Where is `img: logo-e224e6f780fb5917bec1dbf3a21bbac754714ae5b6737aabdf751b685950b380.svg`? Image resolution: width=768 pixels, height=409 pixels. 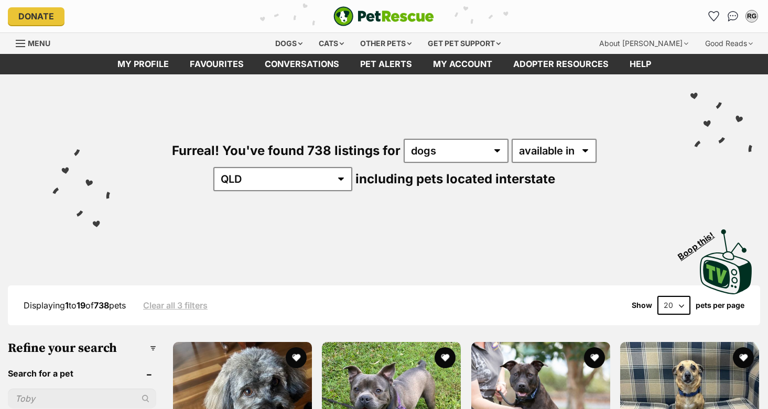 img: logo-e224e6f780fb5917bec1dbf3a21bbac754714ae5b6737aabdf751b685950b380.svg is located at coordinates (384, 16).